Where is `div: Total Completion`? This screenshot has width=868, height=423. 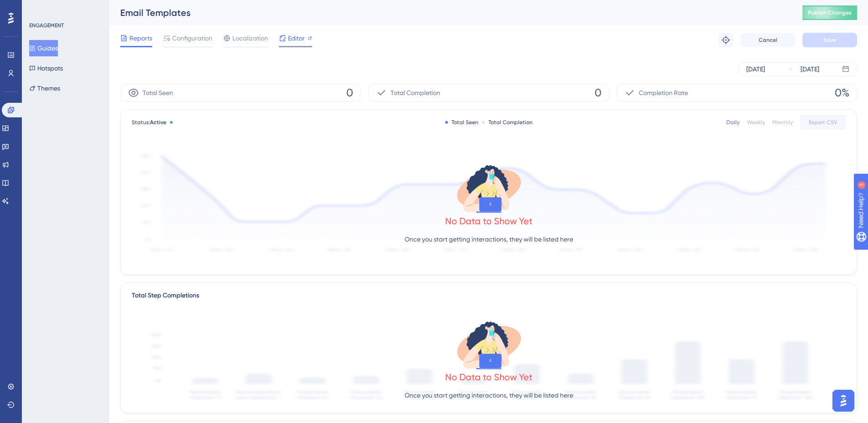
div: Total Completion is located at coordinates (507, 123).